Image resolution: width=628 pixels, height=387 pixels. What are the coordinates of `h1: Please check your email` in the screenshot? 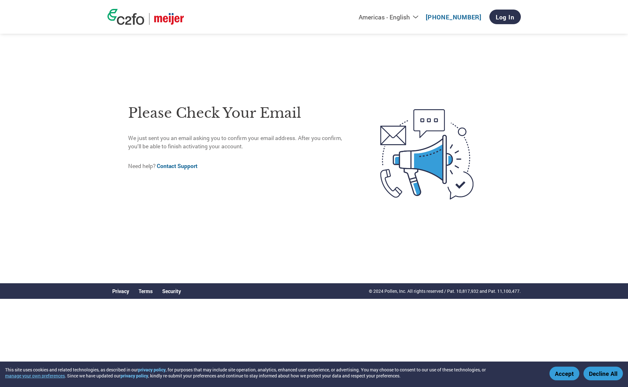 It's located at (241, 113).